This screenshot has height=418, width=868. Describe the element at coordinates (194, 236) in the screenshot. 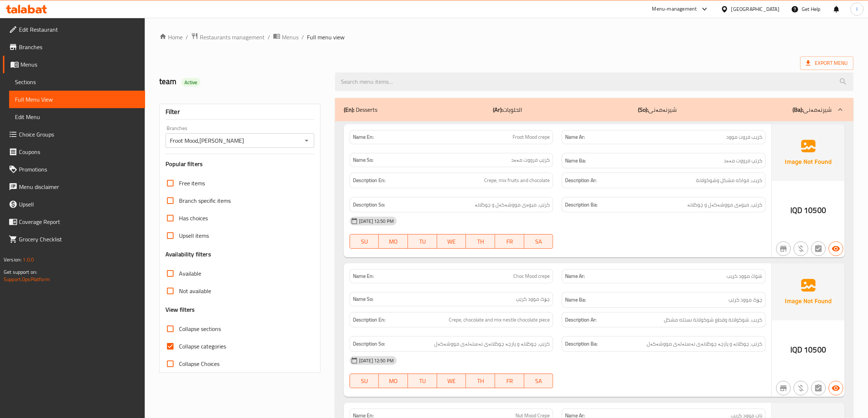

I see `span: Upsell items` at that location.